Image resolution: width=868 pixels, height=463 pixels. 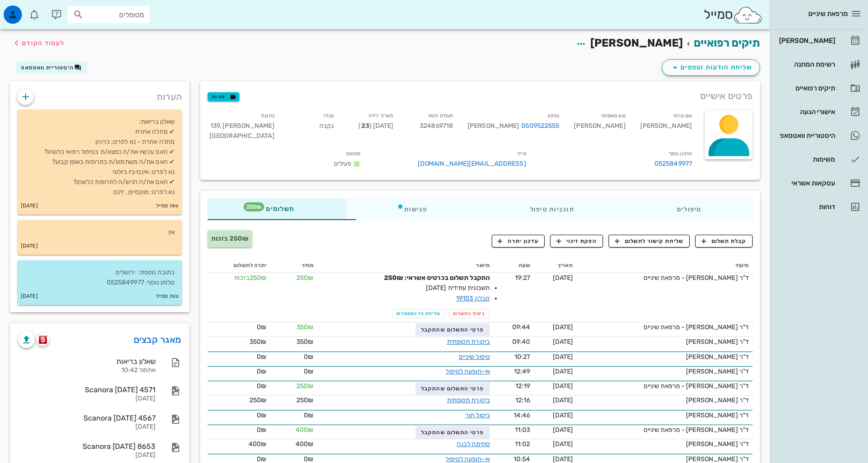 I want to click on small: טלפון נוסף, so click(x=680, y=154).